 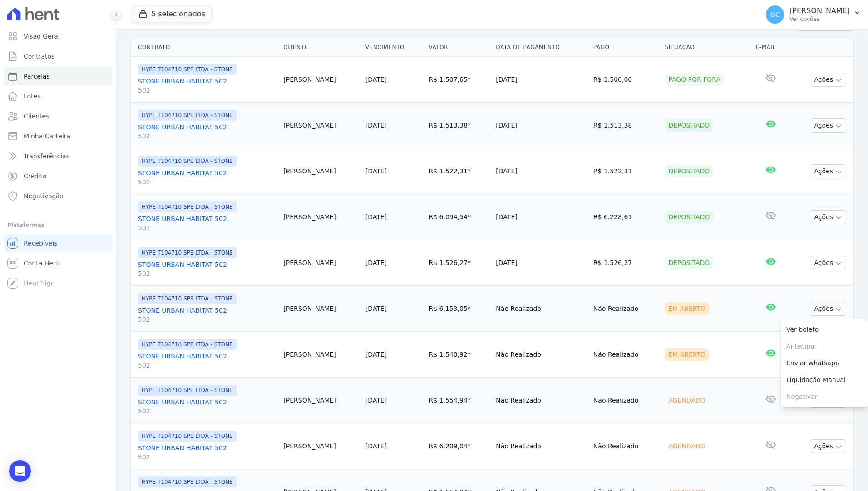 What do you see at coordinates (44, 196) in the screenshot?
I see `span: Negativação` at bounding box center [44, 196].